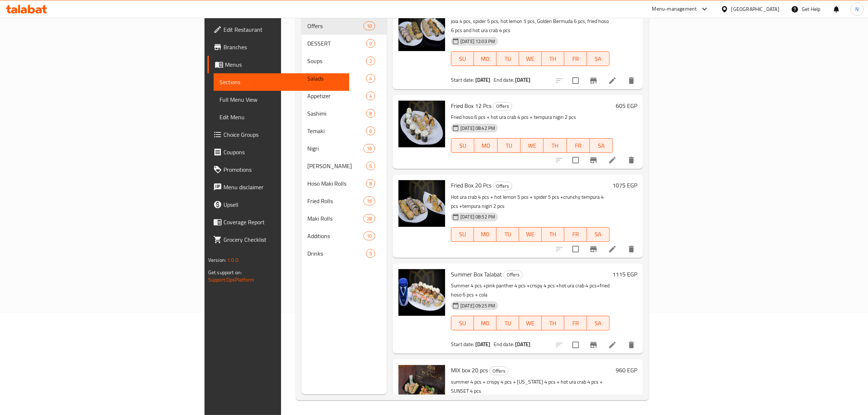 The height and width of the screenshot is (415, 868). Describe the element at coordinates (279, 170) in the screenshot. I see `a: Promotions` at that location.